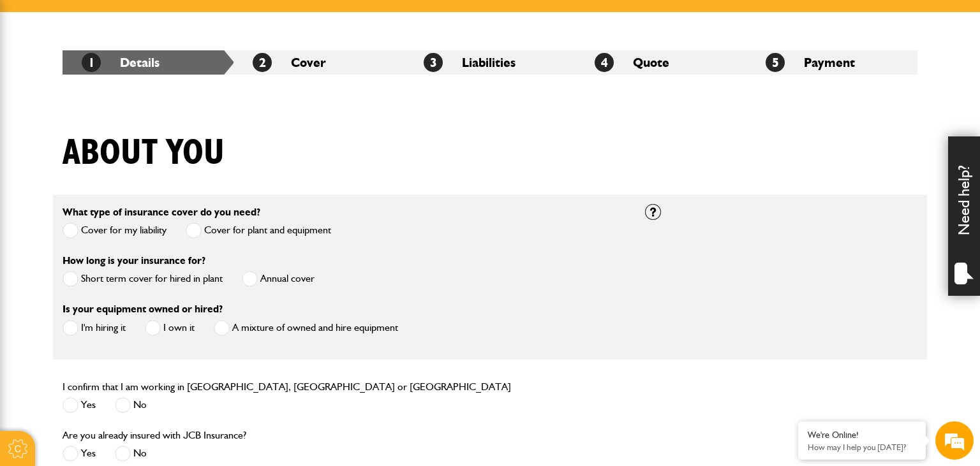  Describe the element at coordinates (114, 230) in the screenshot. I see `label: Cover for my liability` at that location.